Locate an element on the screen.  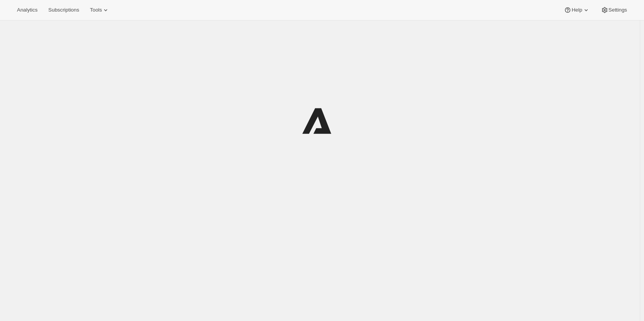
button: Analytics is located at coordinates (27, 10).